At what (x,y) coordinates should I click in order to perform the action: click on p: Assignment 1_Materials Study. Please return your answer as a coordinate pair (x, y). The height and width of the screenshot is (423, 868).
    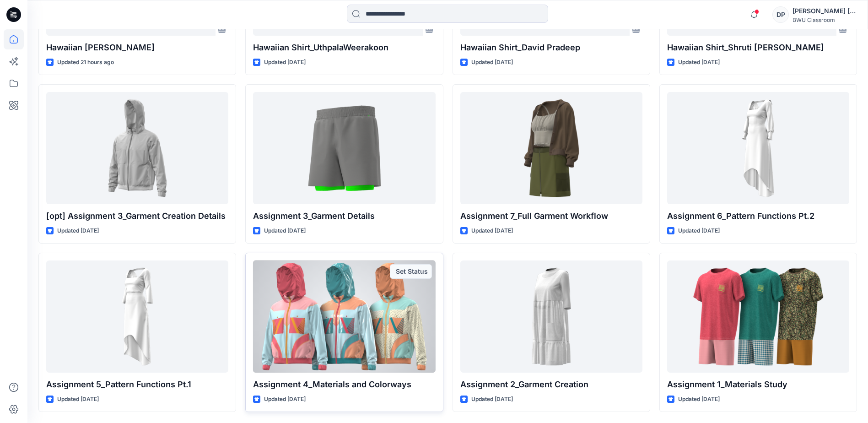
    Looking at the image, I should click on (758, 385).